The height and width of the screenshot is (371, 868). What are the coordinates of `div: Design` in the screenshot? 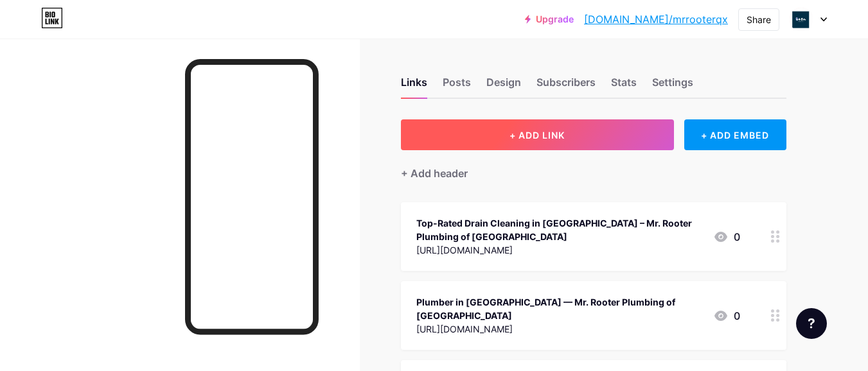 It's located at (503, 86).